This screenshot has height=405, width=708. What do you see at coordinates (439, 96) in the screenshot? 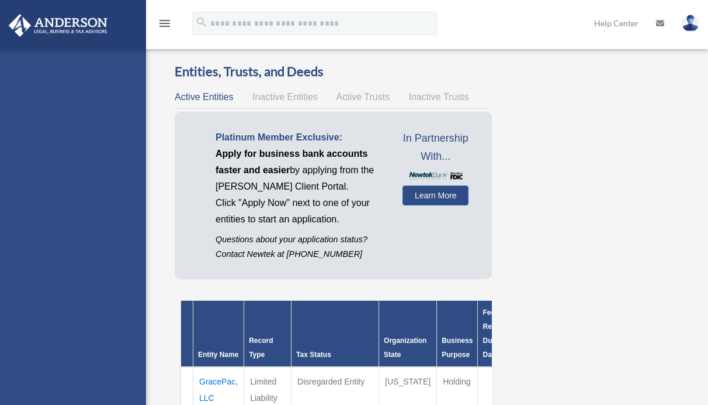
I see `span: Inactive Trusts` at bounding box center [439, 96].